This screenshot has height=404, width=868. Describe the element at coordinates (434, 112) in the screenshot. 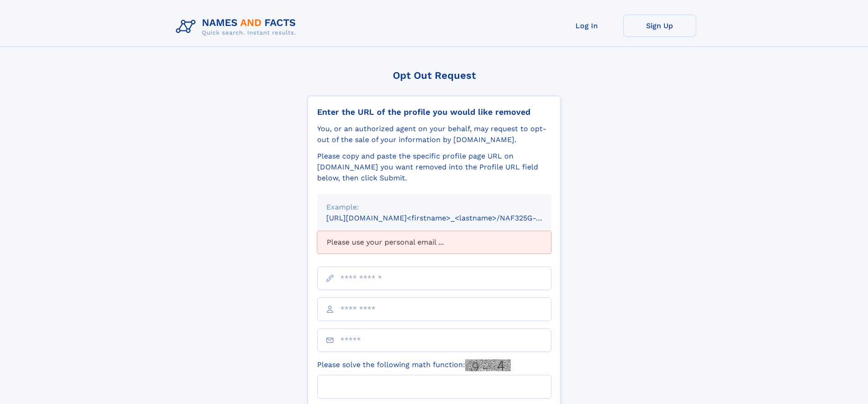

I see `div: Enter the URL of the profile you would like removed` at that location.